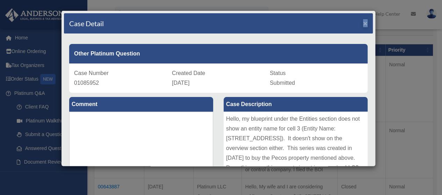  I want to click on span: 01085952, so click(86, 83).